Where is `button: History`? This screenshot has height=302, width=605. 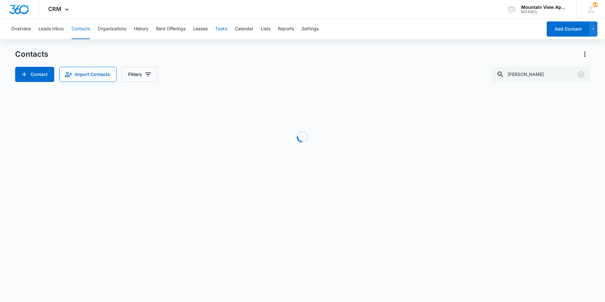 button: History is located at coordinates (141, 29).